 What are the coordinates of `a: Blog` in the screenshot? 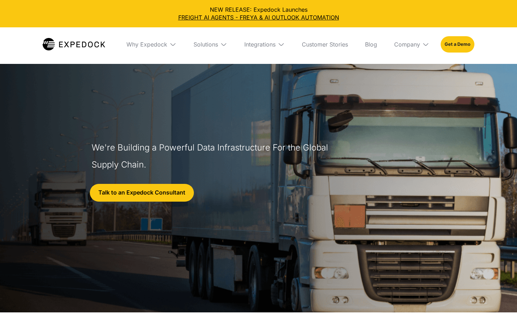 It's located at (371, 44).